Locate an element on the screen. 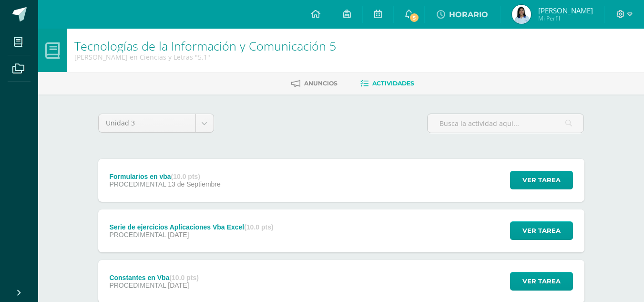  span: Anuncios is located at coordinates (321, 83).